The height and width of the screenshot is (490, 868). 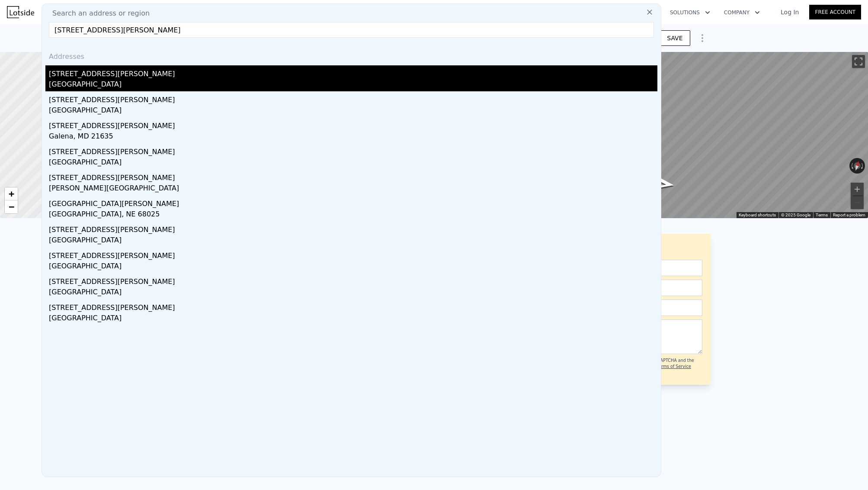 What do you see at coordinates (849, 215) in the screenshot?
I see `a: Report a problem` at bounding box center [849, 215].